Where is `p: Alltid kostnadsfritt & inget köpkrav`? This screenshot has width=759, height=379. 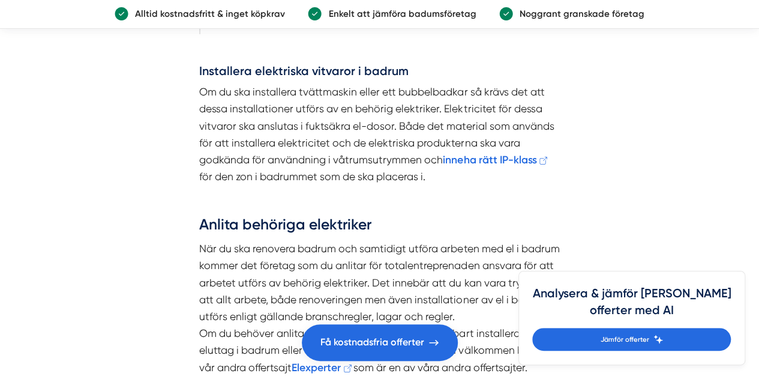 p: Alltid kostnadsfritt & inget köpkrav is located at coordinates (206, 14).